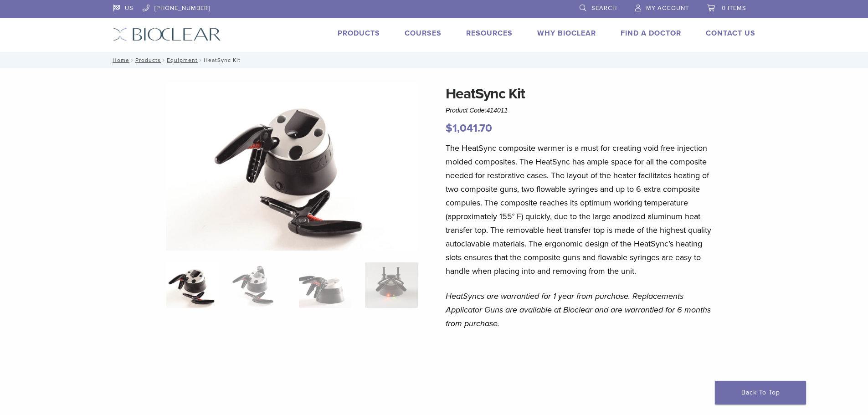  I want to click on img: Bioclear, so click(167, 34).